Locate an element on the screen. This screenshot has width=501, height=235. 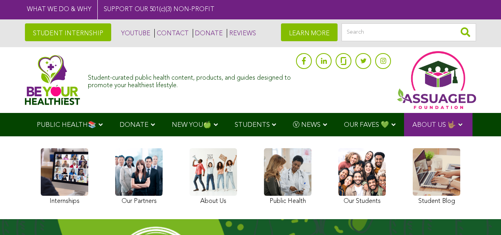
img: glassdoor is located at coordinates (343, 61).